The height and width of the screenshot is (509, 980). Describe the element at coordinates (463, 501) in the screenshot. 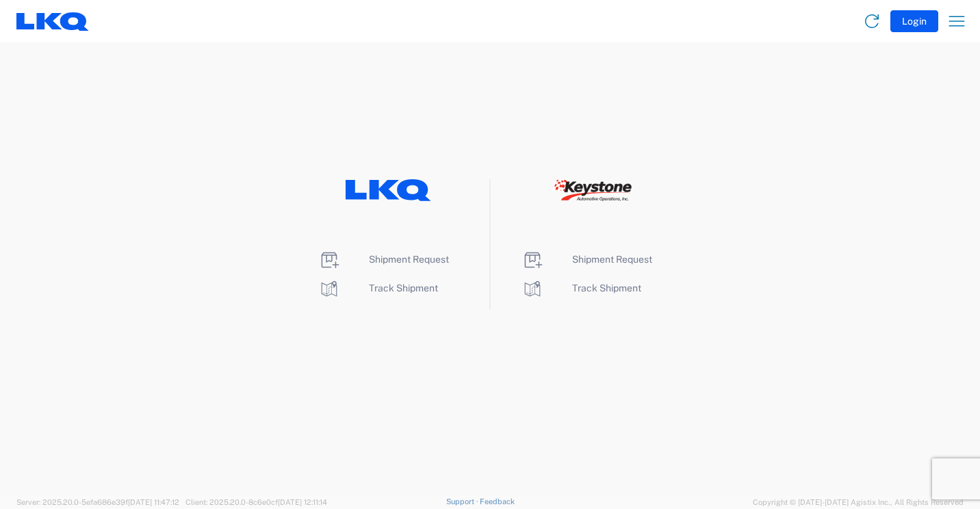

I see `a: Support` at that location.